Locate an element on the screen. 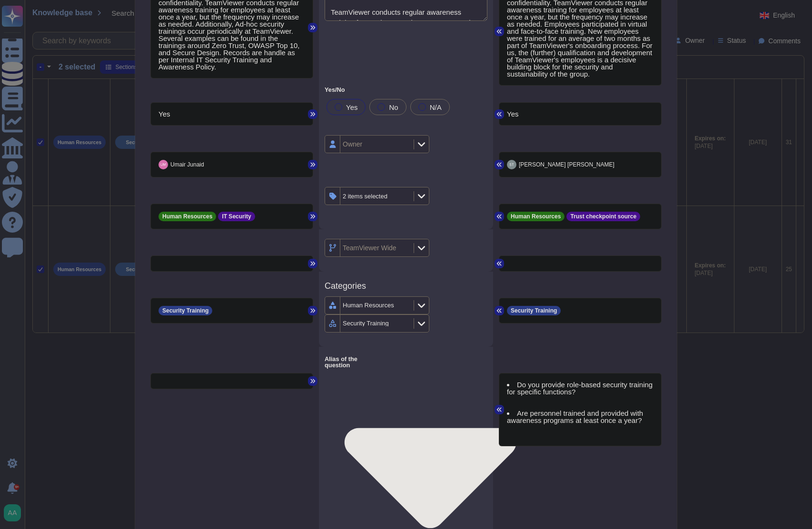  li: Do you provide role-based security training for specific functions? is located at coordinates (581, 388).